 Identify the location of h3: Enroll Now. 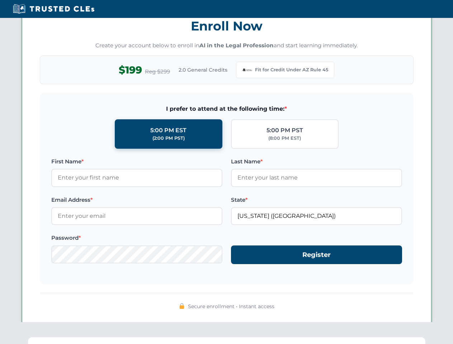
(227, 26).